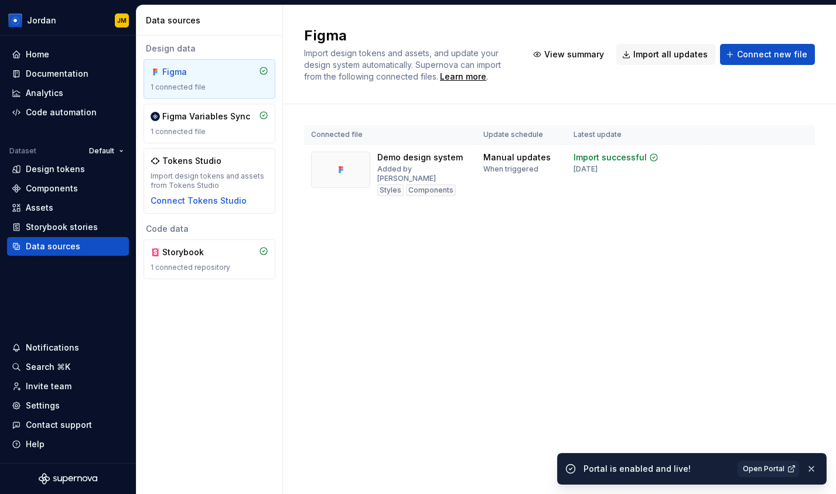 The width and height of the screenshot is (836, 494). What do you see at coordinates (23, 151) in the screenshot?
I see `div: Dataset` at bounding box center [23, 151].